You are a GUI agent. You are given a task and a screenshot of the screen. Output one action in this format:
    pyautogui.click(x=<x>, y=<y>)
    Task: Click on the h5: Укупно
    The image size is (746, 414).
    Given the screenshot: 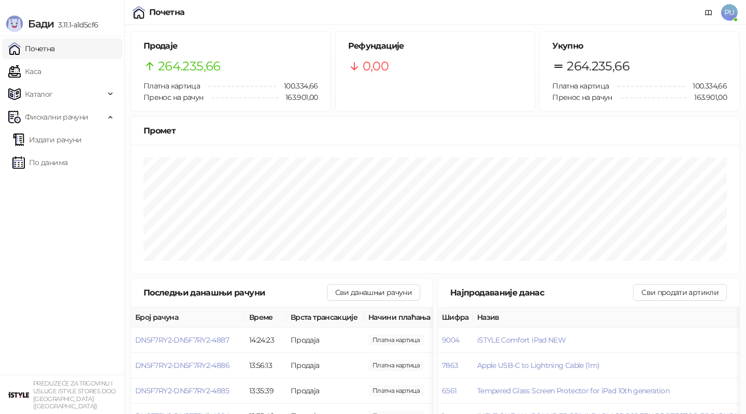 What is the action you would take?
    pyautogui.click(x=639, y=46)
    